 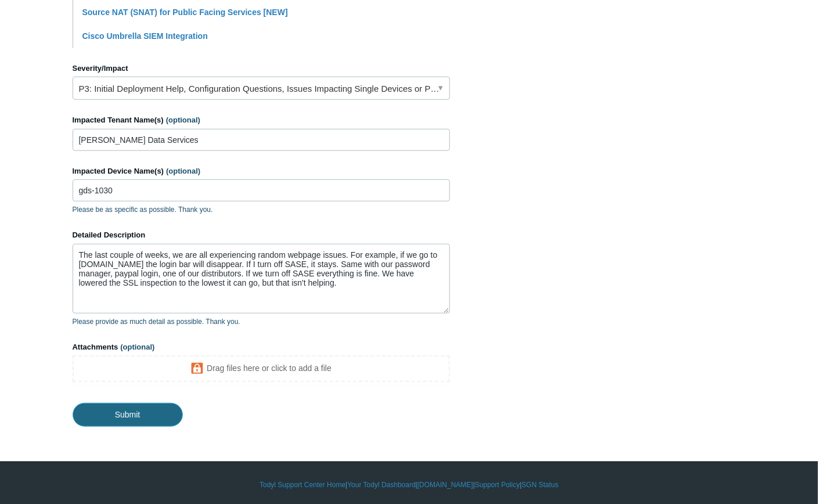 I want to click on a: Support Policy, so click(x=497, y=485).